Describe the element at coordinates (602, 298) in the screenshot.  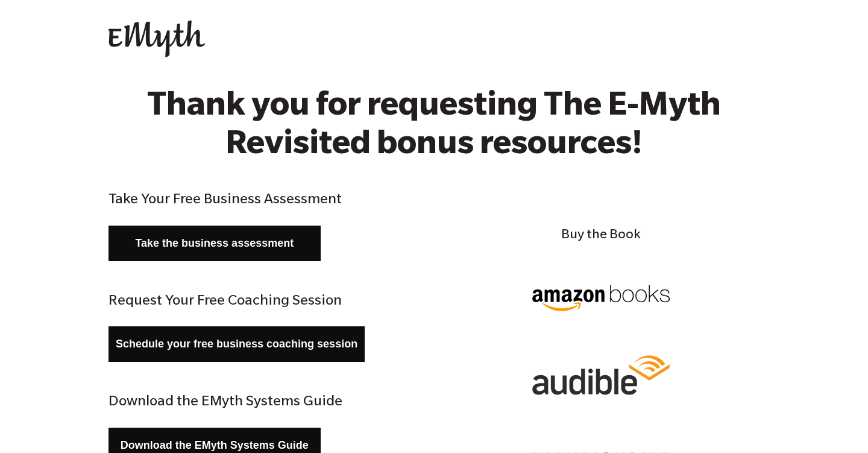
I see `img: Amazon-Books-v2` at that location.